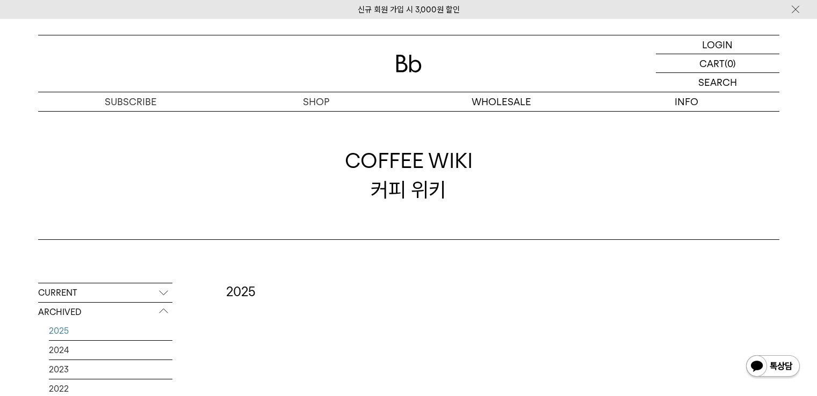 The height and width of the screenshot is (396, 817). I want to click on img: 로고, so click(409, 63).